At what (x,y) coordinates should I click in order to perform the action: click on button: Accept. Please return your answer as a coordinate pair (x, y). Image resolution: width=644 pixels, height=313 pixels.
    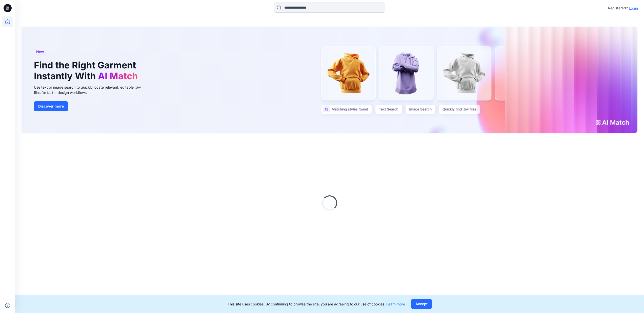
    Looking at the image, I should click on (422, 304).